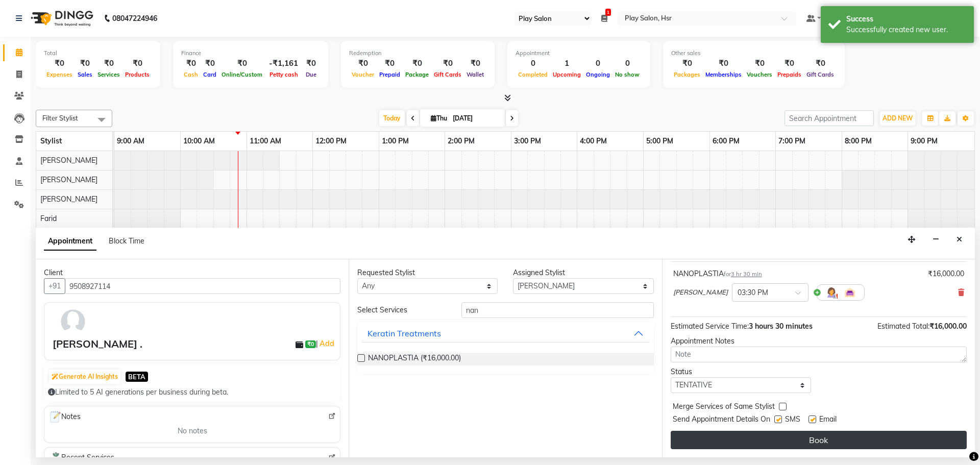 Image resolution: width=980 pixels, height=465 pixels. I want to click on span: Email, so click(828, 420).